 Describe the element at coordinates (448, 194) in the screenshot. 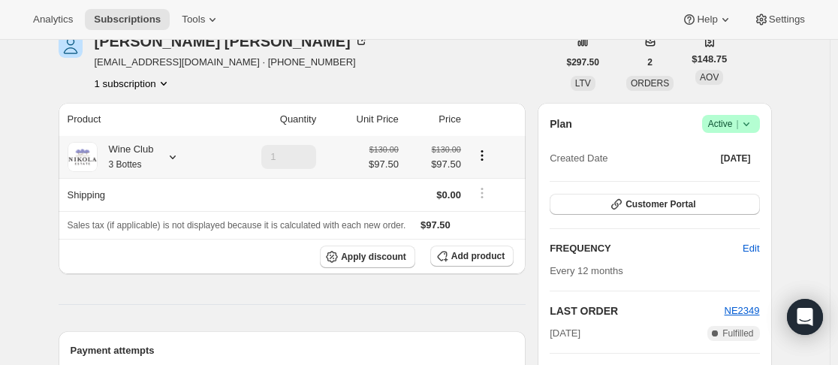

I see `span: $0.00` at that location.